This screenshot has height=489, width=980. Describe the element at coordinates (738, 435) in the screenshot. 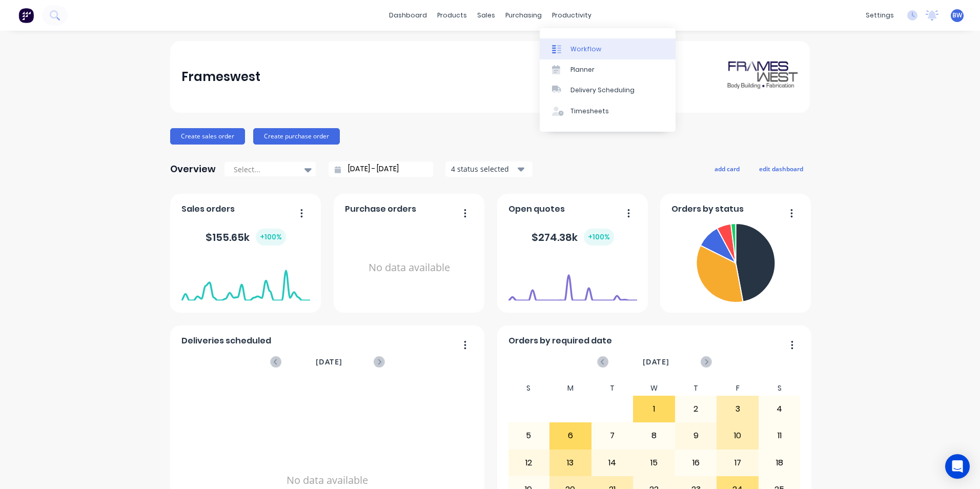

I see `div: 10` at that location.